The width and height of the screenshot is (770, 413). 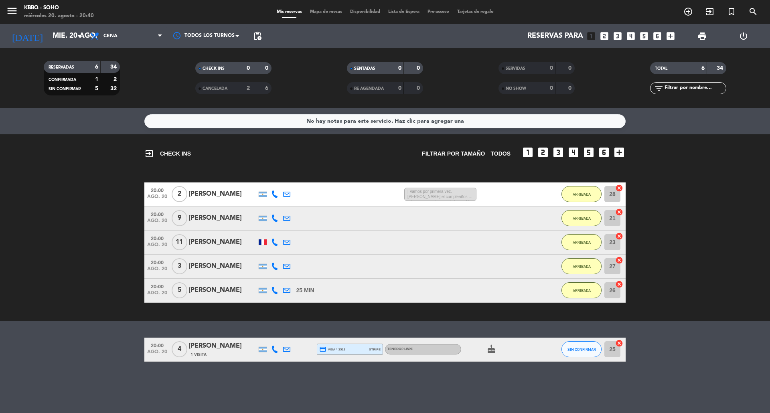 I want to click on i: add_circle_outline, so click(x=688, y=12).